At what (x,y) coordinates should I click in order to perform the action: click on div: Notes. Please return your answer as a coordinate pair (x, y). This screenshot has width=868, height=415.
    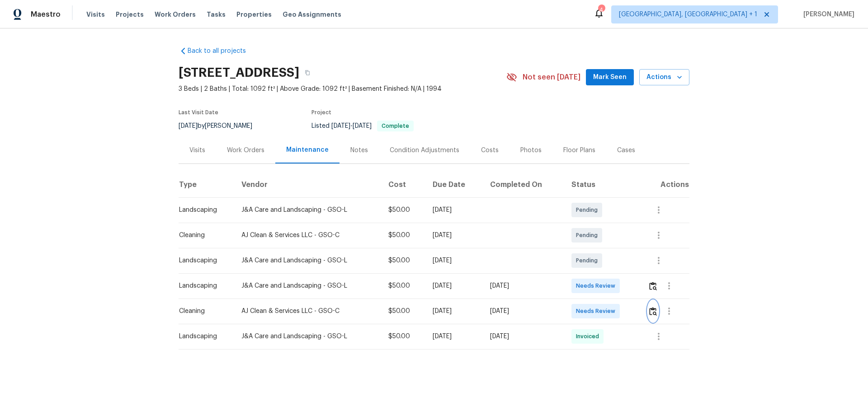
    Looking at the image, I should click on (359, 150).